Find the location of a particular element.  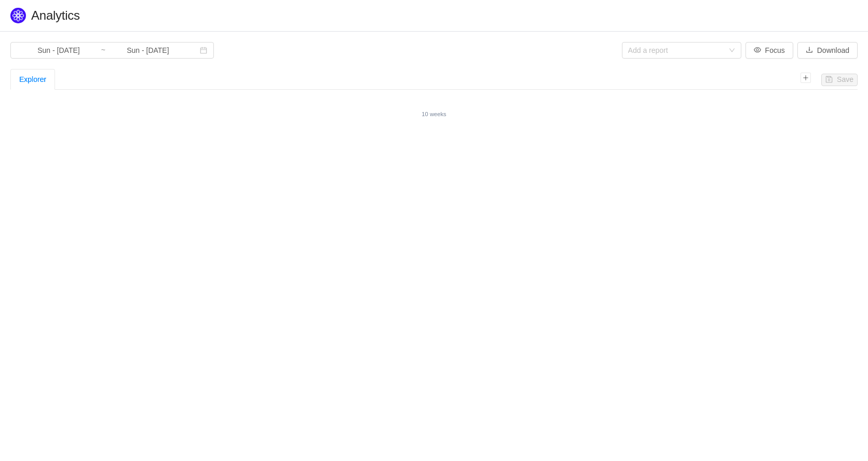

span: Analytics is located at coordinates (56, 15).